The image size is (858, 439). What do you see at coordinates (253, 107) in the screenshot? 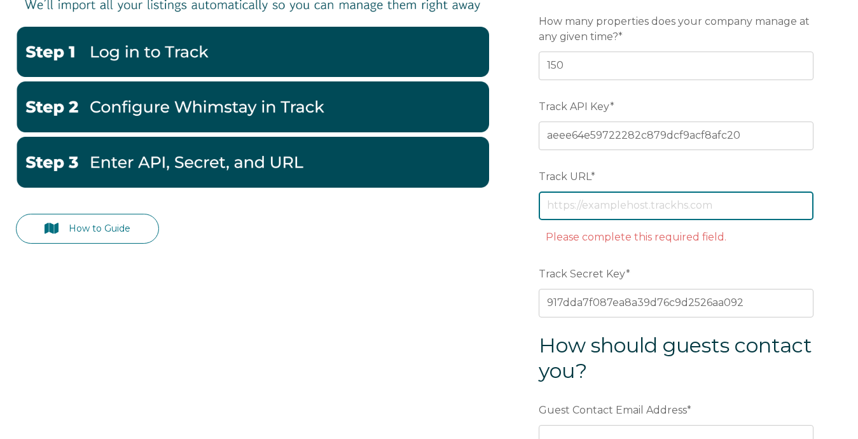
I see `img: Track 2-1` at bounding box center [253, 107].